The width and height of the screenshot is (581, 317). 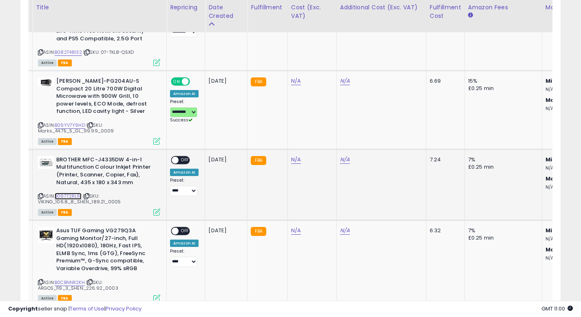 What do you see at coordinates (23, 309) in the screenshot?
I see `strong: Copyright` at bounding box center [23, 309].